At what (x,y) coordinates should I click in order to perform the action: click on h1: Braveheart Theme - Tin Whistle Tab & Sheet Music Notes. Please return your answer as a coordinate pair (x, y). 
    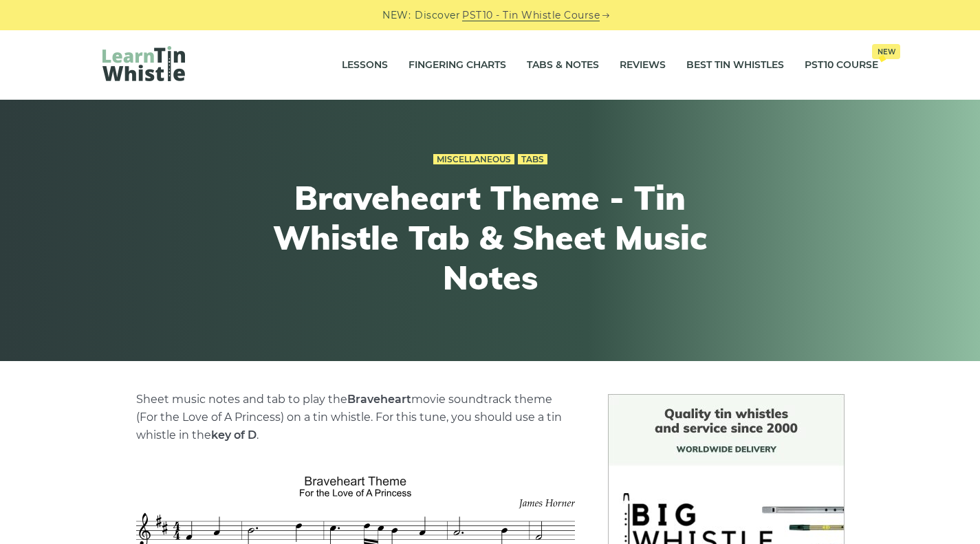
    Looking at the image, I should click on (490, 237).